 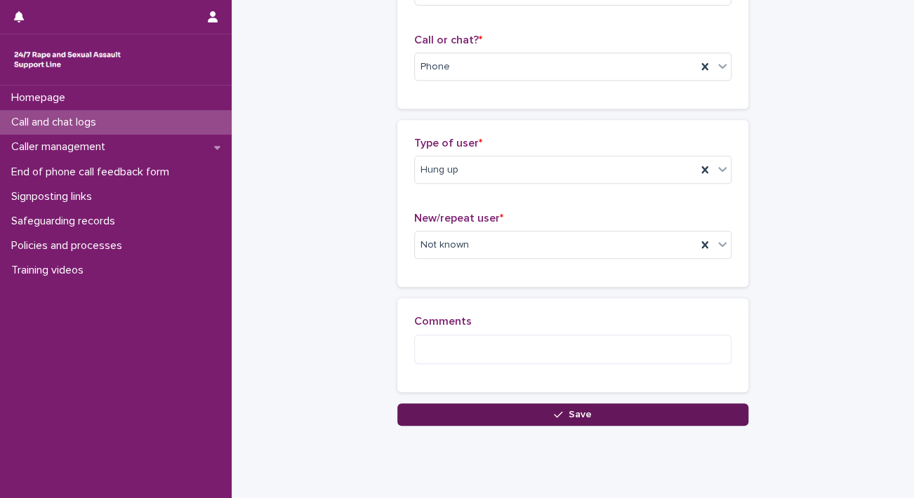 What do you see at coordinates (444, 245) in the screenshot?
I see `span: Not known` at bounding box center [444, 245].